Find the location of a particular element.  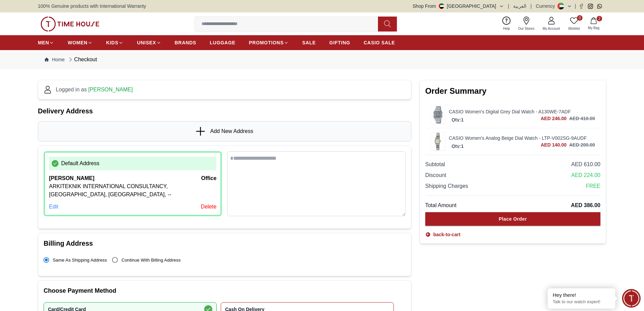

div: Edit is located at coordinates (54, 206).